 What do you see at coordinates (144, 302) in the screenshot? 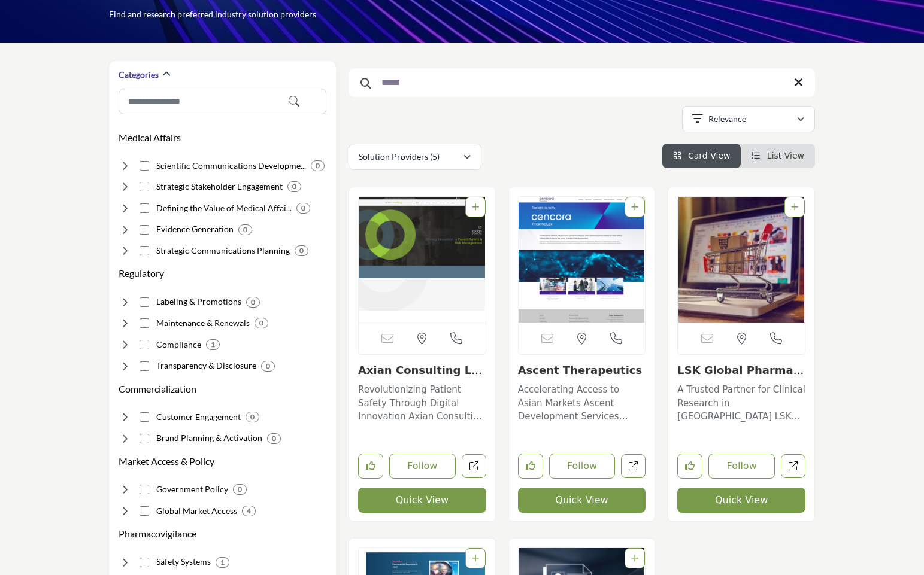
I see `input: Select Labeling & Promotions checkbox` at bounding box center [144, 302].